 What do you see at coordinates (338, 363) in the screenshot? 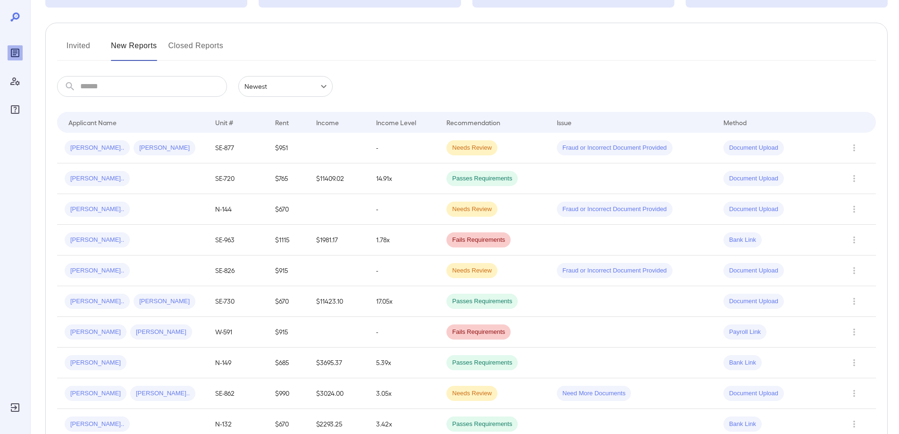
I see `td: $3695.37` at bounding box center [338, 363].